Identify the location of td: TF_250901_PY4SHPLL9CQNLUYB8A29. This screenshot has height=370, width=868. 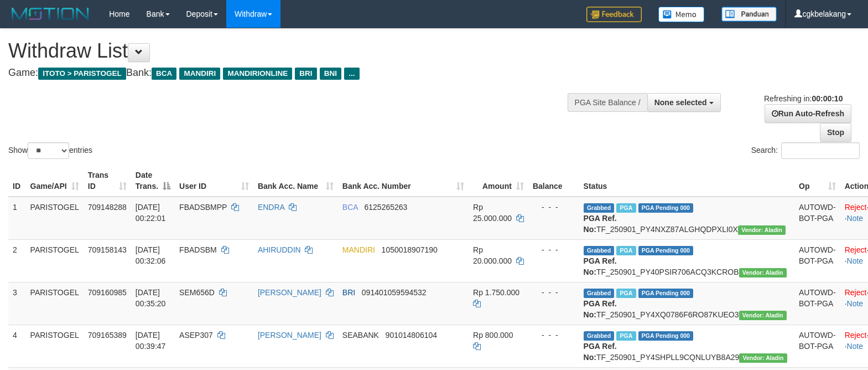
(687, 345).